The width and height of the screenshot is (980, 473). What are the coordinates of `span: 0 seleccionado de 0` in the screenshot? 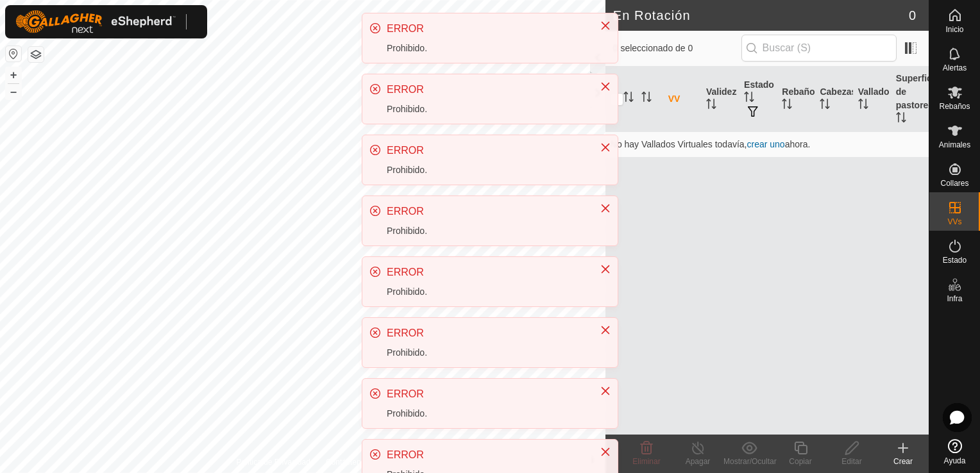 It's located at (677, 48).